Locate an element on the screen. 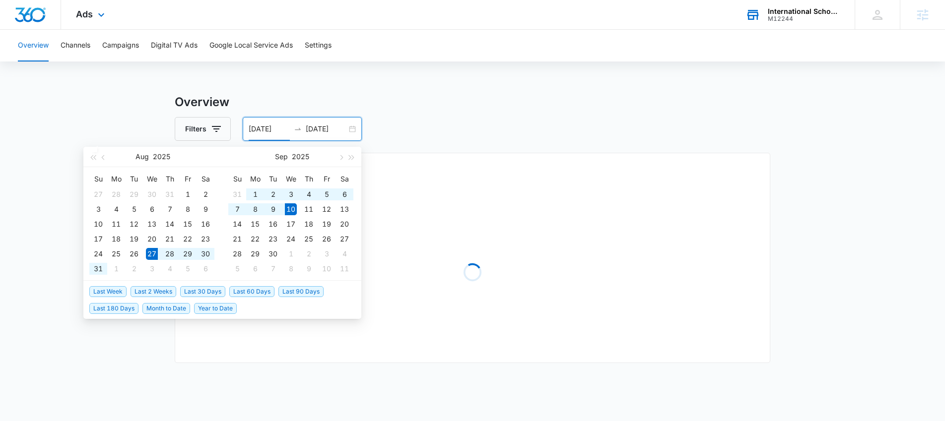  td: 2025-08-31 is located at coordinates (98, 269).